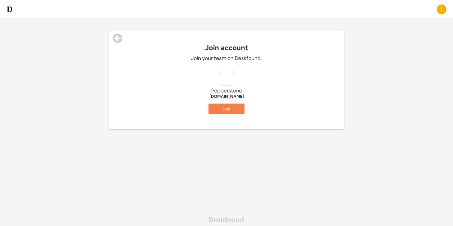 This screenshot has width=453, height=226. I want to click on button: Join, so click(226, 109).